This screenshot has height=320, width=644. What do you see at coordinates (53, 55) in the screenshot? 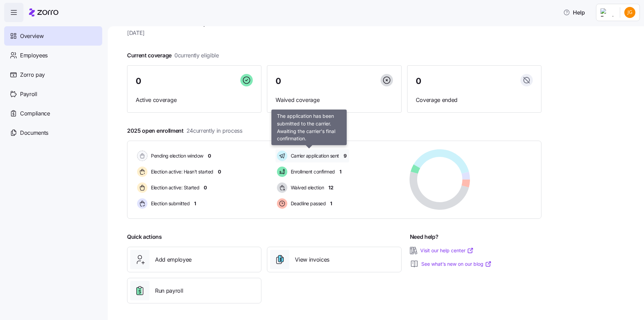
I see `a: Employees` at bounding box center [53, 55].